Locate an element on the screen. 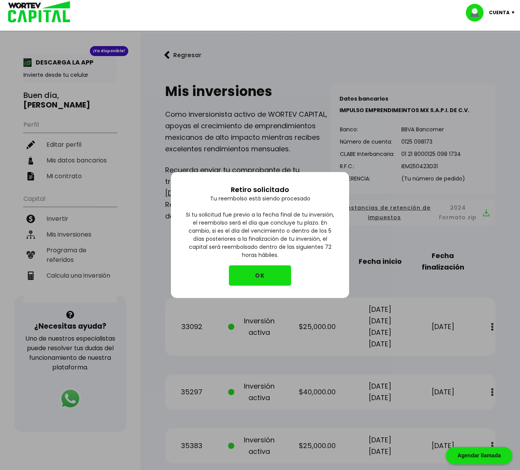 The width and height of the screenshot is (520, 470). p: Tu reembolso está siendo procesado Si tu solicitud fue previo a la fecha final de tu inversión, e... is located at coordinates (260, 230).